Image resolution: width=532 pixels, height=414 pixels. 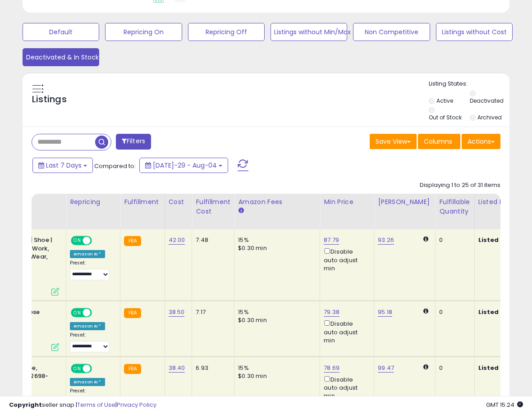 I want to click on label: Archived, so click(x=490, y=117).